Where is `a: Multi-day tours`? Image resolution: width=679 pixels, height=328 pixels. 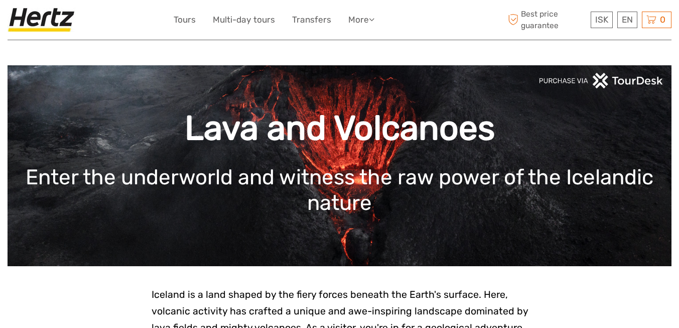
a: Multi-day tours is located at coordinates (244, 20).